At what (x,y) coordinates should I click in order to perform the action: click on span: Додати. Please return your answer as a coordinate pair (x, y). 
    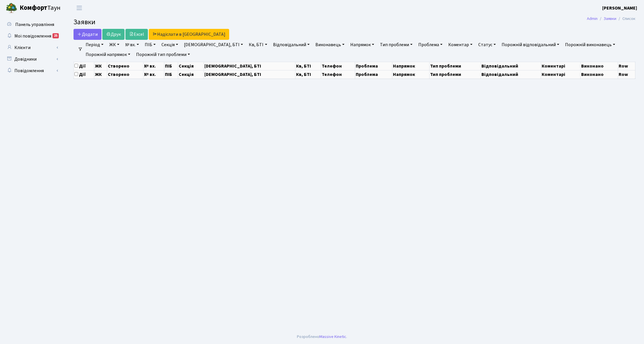
    Looking at the image, I should click on (87, 35).